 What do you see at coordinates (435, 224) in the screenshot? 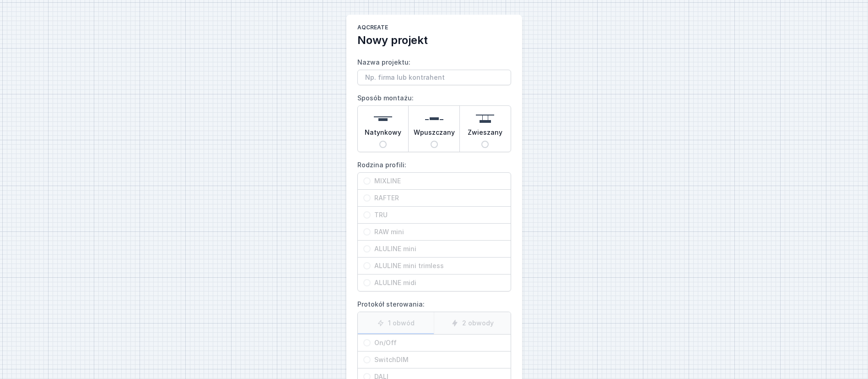
I see `label: Rodzina profili:` at bounding box center [435, 224].